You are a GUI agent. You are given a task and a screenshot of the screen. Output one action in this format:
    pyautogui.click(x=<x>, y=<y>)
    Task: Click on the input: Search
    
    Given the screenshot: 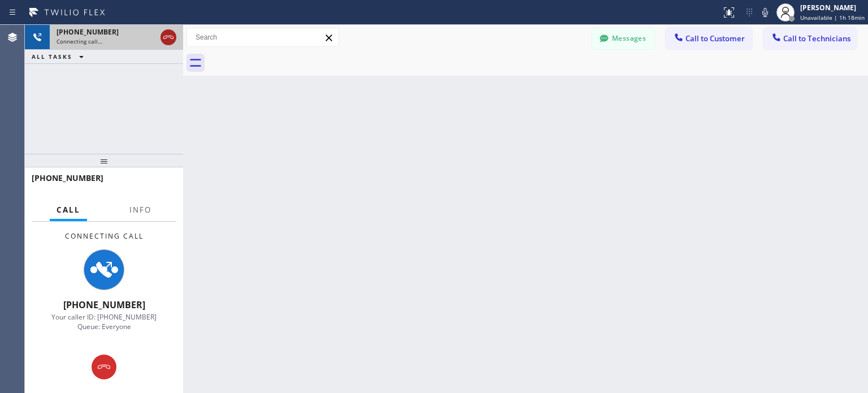 What is the action you would take?
    pyautogui.click(x=263, y=38)
    